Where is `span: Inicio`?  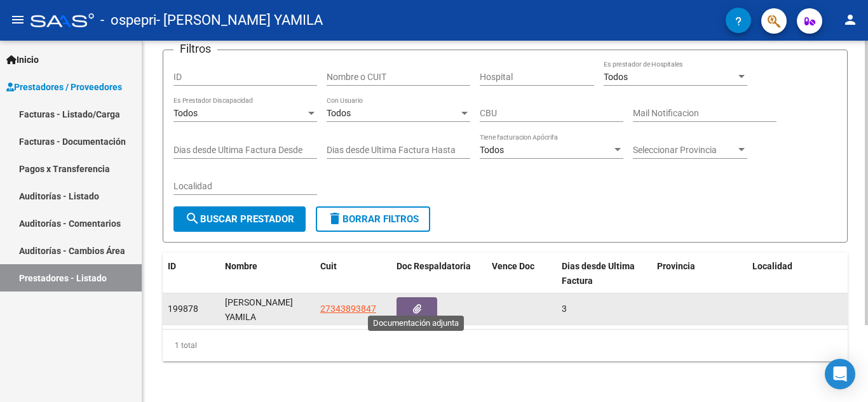 span: Inicio is located at coordinates (22, 60).